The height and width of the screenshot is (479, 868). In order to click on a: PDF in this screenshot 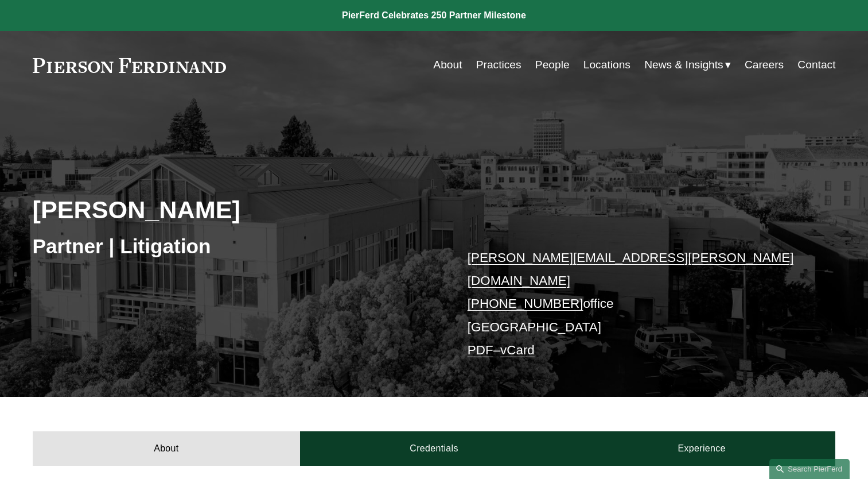, I will do `click(480, 350)`.